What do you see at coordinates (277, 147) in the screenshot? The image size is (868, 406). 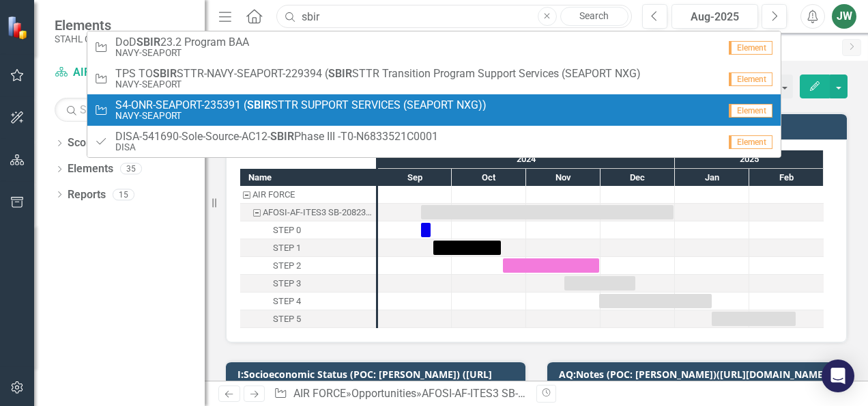 I see `small: DISA` at bounding box center [277, 147].